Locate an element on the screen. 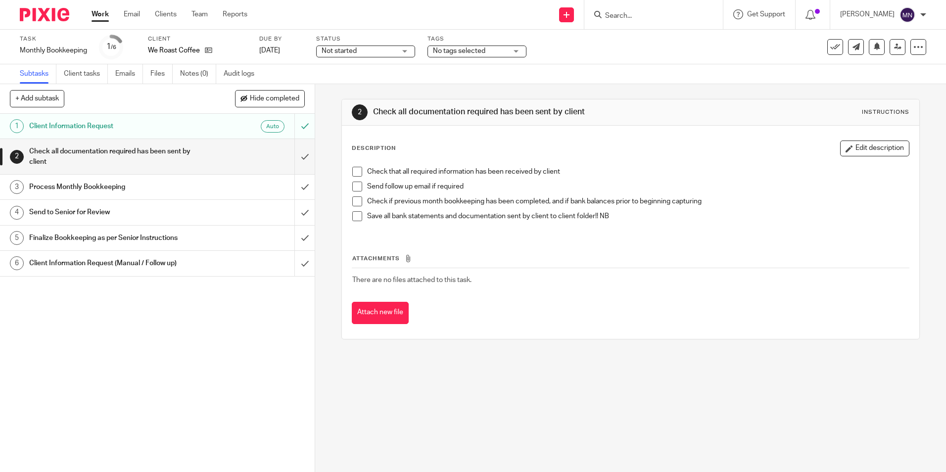 The image size is (946, 472). label: Task is located at coordinates (53, 39).